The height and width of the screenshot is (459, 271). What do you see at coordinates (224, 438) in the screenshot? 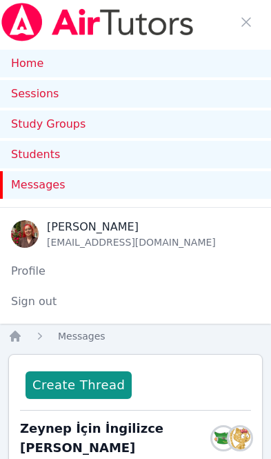
I see `img: Zeynep Demirezen` at bounding box center [224, 438].